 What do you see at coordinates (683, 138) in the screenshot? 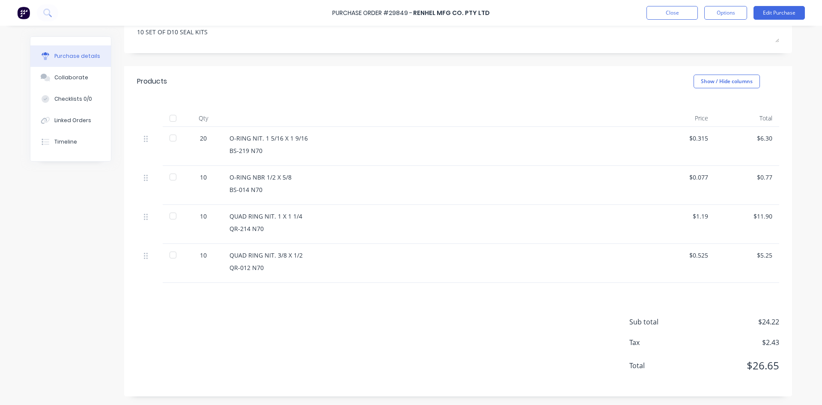
I see `div: $0.315` at bounding box center [683, 138].